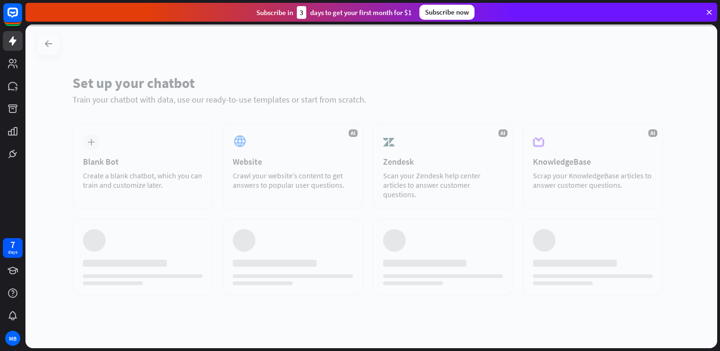  Describe the element at coordinates (13, 339) in the screenshot. I see `div: MB` at that location.